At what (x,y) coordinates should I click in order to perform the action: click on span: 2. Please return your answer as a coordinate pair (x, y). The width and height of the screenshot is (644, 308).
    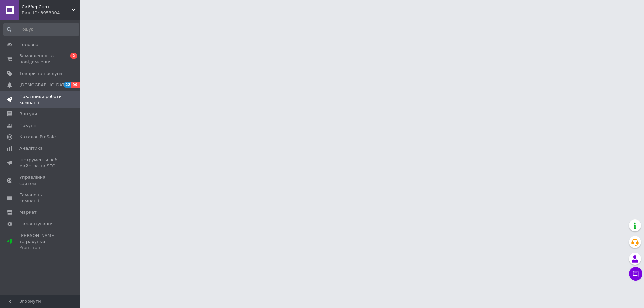
    Looking at the image, I should click on (74, 56).